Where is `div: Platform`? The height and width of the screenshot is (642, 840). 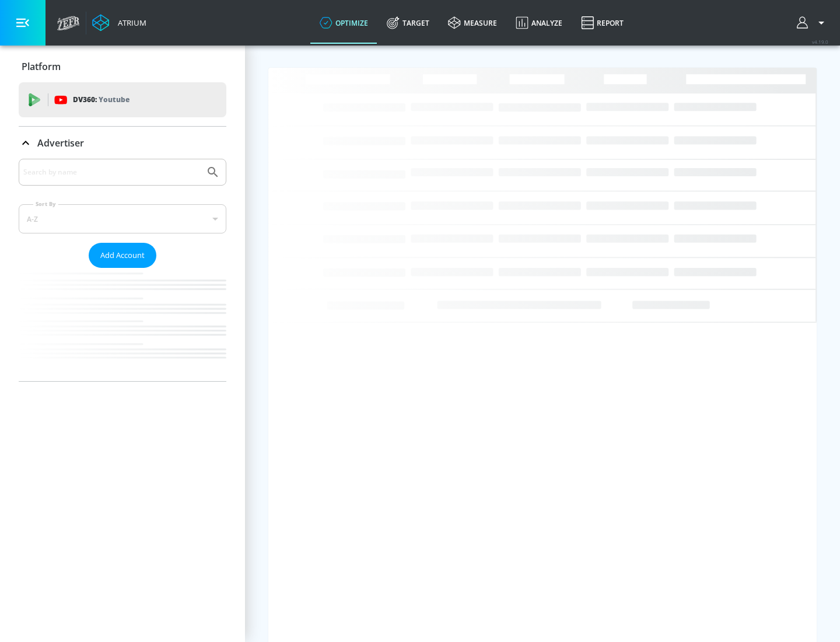
div: Platform is located at coordinates (123, 66).